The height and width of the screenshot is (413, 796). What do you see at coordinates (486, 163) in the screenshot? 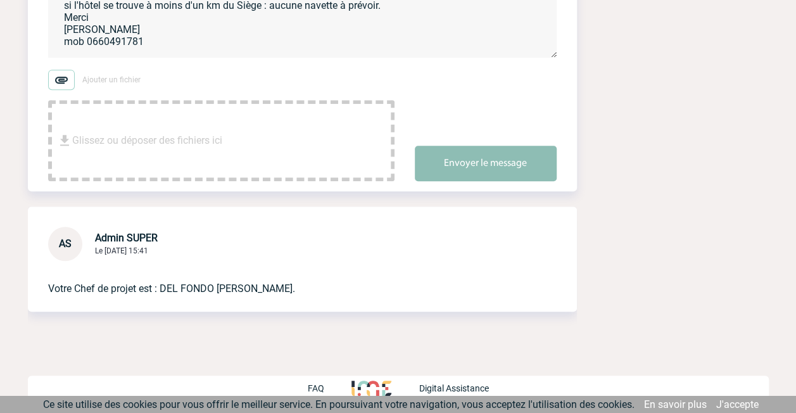
I see `button: Envoyer le message` at bounding box center [486, 163].